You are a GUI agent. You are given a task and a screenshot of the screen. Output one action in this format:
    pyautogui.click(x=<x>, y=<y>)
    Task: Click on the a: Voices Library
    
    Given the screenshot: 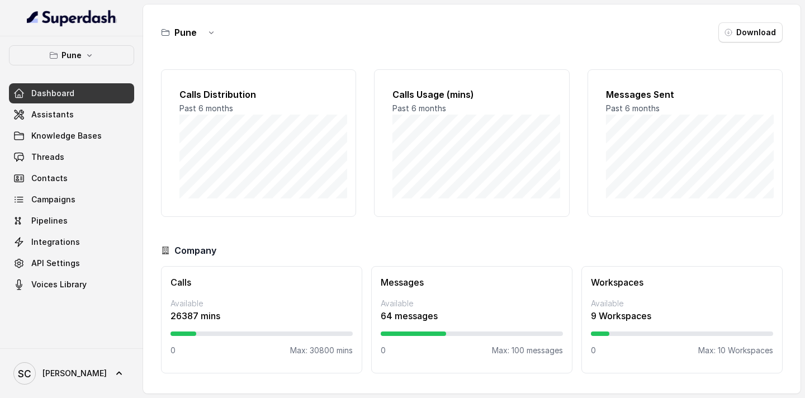 What is the action you would take?
    pyautogui.click(x=72, y=285)
    